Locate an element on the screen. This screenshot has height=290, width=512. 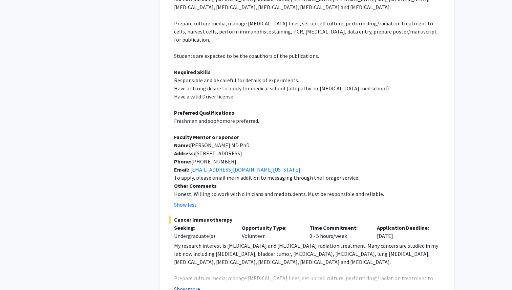
span: Freshman and sophomore preferred. is located at coordinates (216, 121).